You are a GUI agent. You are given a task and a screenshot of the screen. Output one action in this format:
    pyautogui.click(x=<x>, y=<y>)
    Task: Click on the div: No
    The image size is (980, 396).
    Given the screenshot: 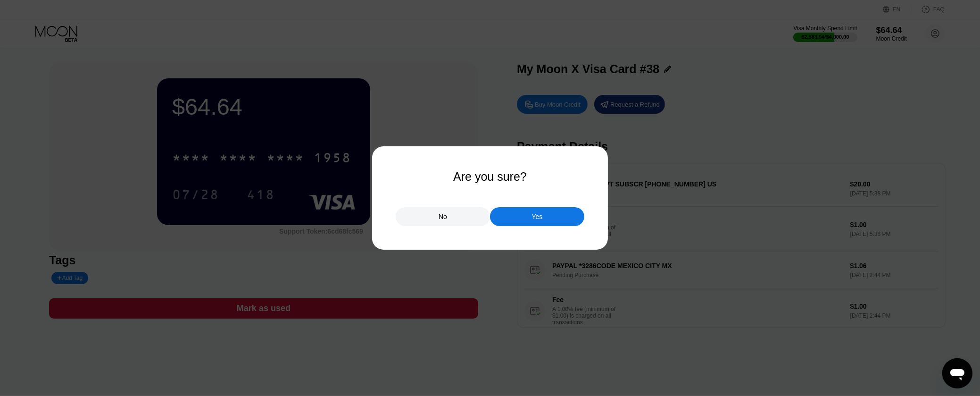 What is the action you would take?
    pyautogui.click(x=442, y=216)
    